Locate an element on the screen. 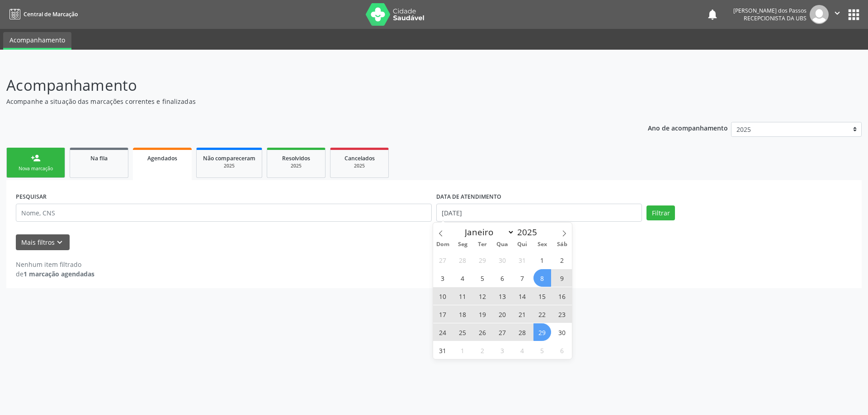 Image resolution: width=868 pixels, height=415 pixels. span: Agosto 25, 2025 is located at coordinates (462, 332).